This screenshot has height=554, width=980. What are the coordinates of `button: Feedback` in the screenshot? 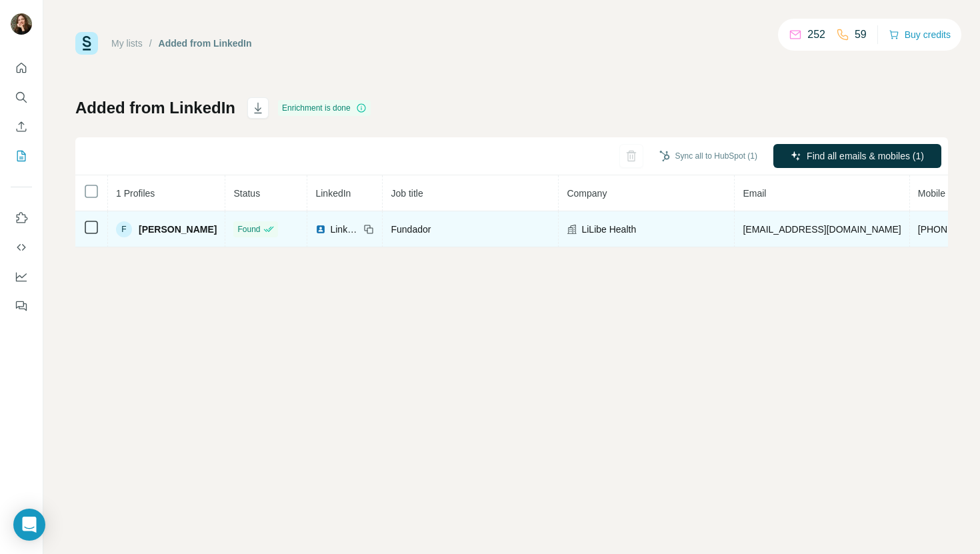 It's located at (21, 306).